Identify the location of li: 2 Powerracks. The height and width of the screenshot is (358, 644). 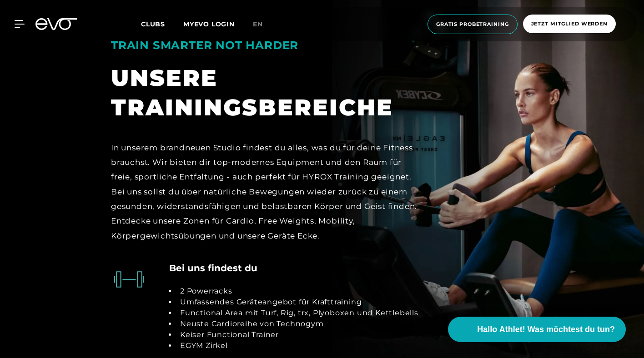
(297, 292).